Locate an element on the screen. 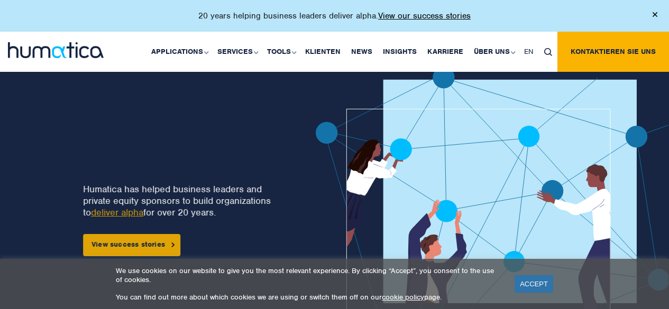 The image size is (669, 309). p: 20 years helping business leaders deliver alpha. is located at coordinates (334, 16).